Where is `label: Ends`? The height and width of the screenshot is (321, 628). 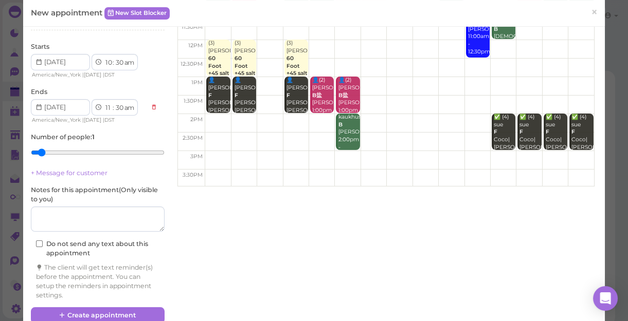 label: Ends is located at coordinates (39, 92).